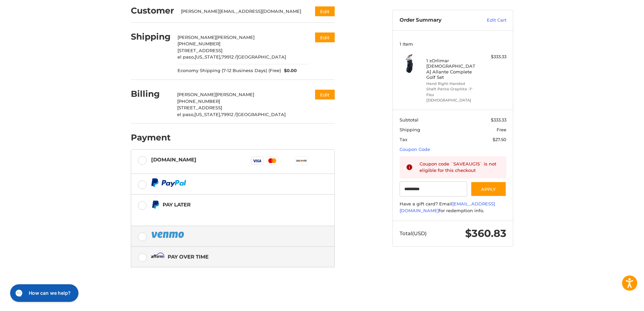 The width and height of the screenshot is (644, 311). Describe the element at coordinates (158, 256) in the screenshot. I see `img: Affirm icon` at that location.